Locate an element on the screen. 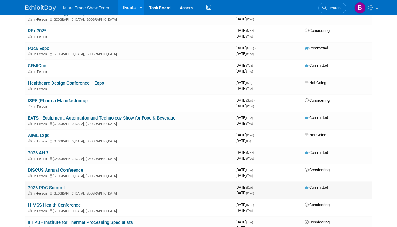 Image resolution: width=397 pixels, height=227 pixels. a: EATS - Equipment, Automation and Technology Show for Food & Beverage is located at coordinates (102, 118).